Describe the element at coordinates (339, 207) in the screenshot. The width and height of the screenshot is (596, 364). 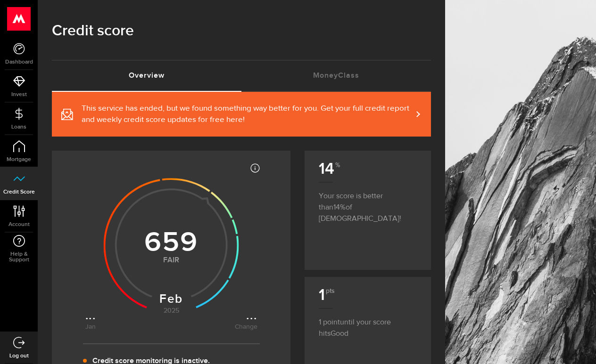
I see `span: 14` at that location.